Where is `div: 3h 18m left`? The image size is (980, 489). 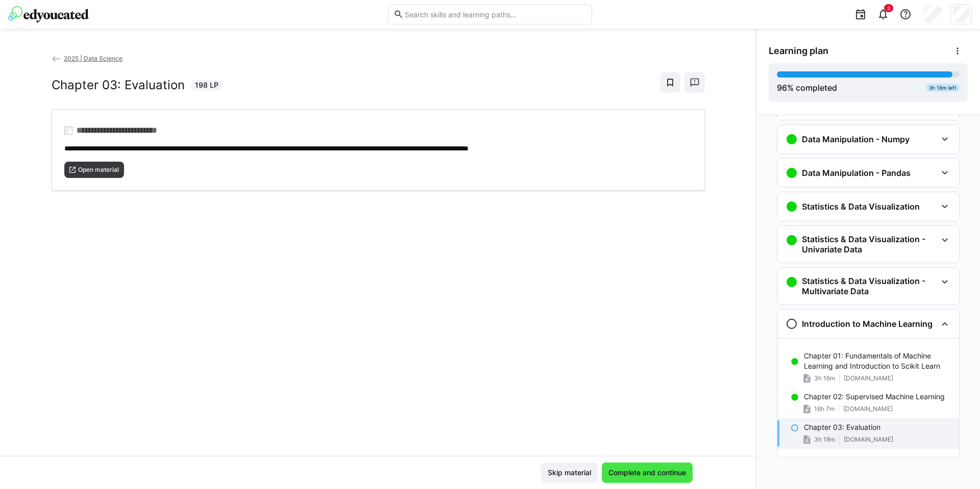
div: 3h 18m left is located at coordinates (943, 88).